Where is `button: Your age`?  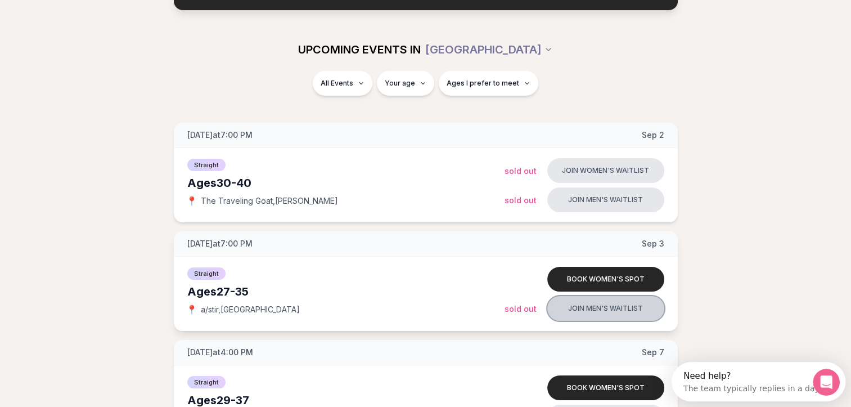 button: Your age is located at coordinates (405, 83).